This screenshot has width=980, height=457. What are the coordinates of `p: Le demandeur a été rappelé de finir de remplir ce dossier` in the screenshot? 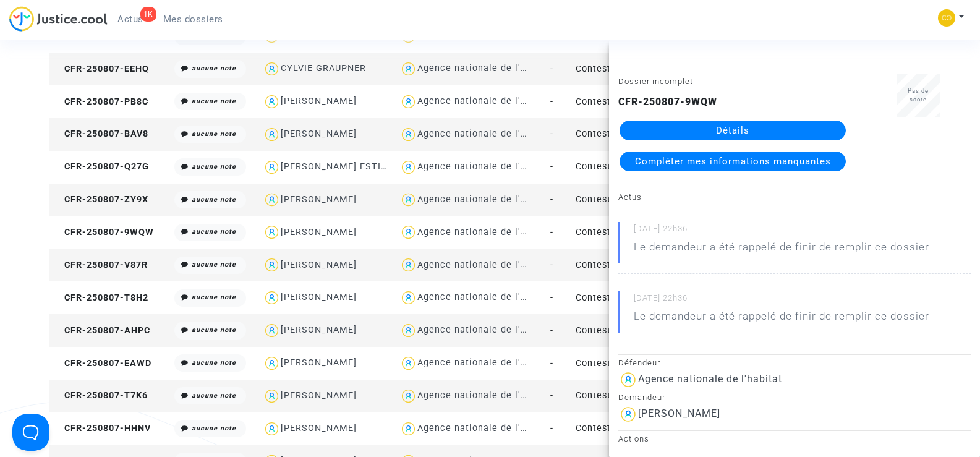 It's located at (781, 319).